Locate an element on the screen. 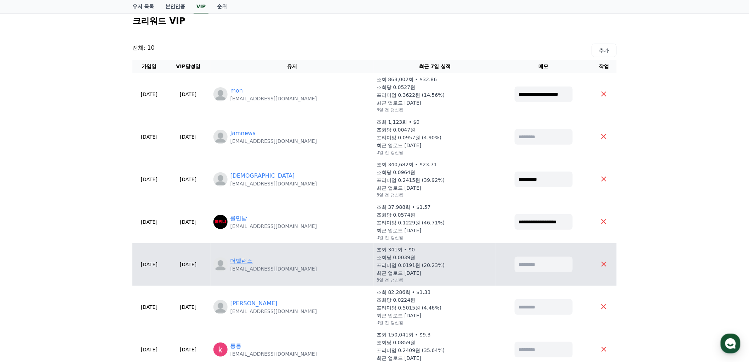  th: 작업 is located at coordinates (604, 66).